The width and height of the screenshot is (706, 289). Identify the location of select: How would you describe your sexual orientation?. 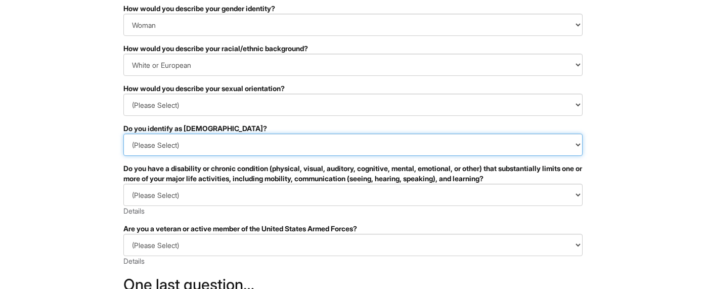
(353, 105).